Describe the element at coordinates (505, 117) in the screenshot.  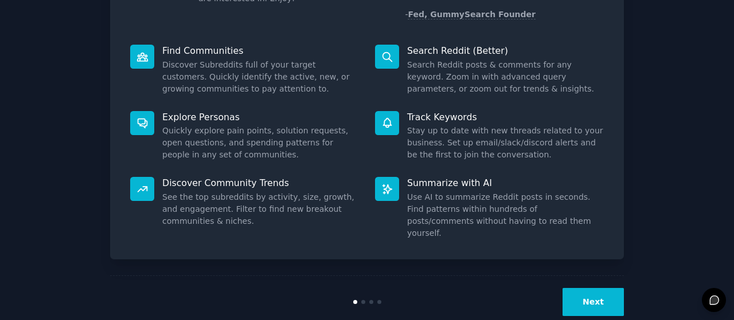
I see `p: Track Keywords` at that location.